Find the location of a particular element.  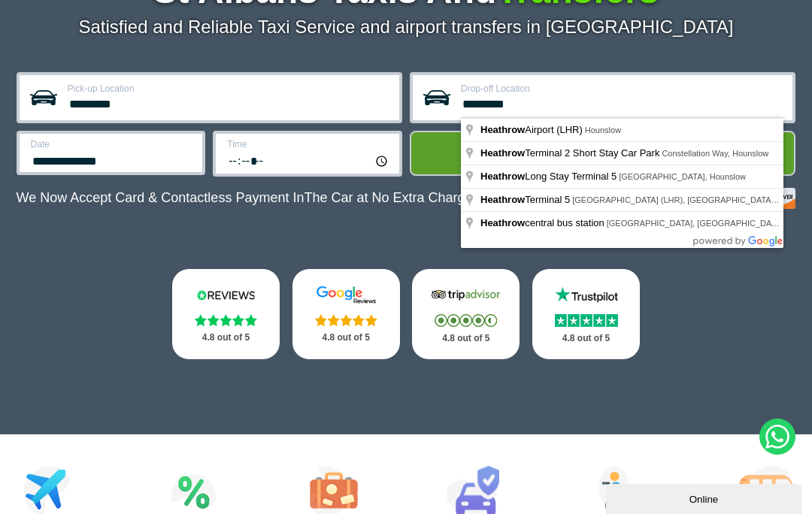

span: Terminal 2 Short Stay Car Park is located at coordinates (570, 152).